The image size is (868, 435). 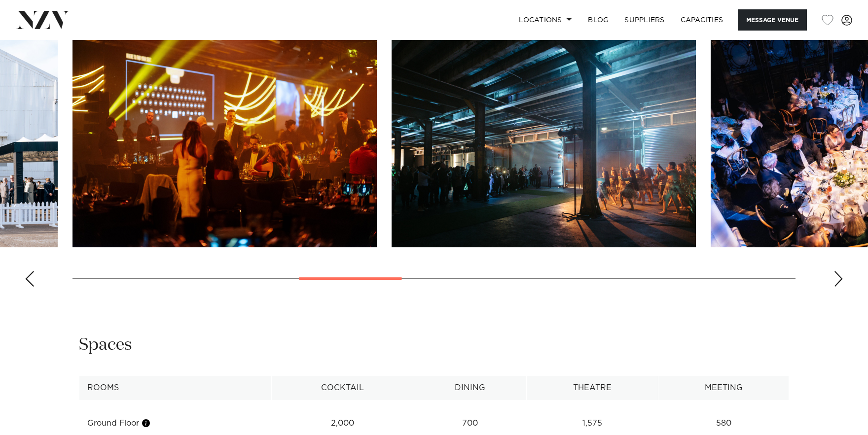 I want to click on button: Message Venue, so click(x=772, y=20).